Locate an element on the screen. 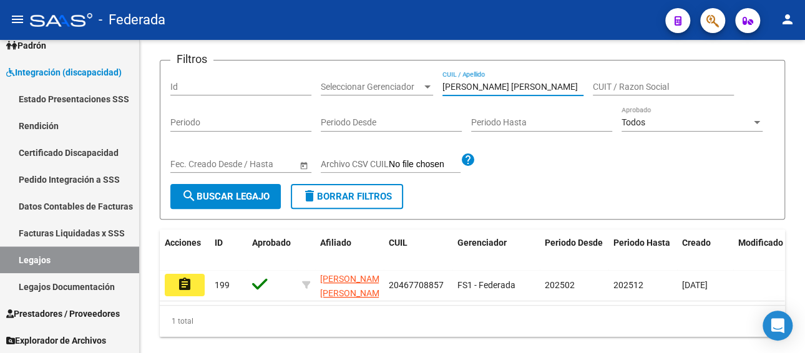 The image size is (805, 353). span: Periodo Desde is located at coordinates (574, 243).